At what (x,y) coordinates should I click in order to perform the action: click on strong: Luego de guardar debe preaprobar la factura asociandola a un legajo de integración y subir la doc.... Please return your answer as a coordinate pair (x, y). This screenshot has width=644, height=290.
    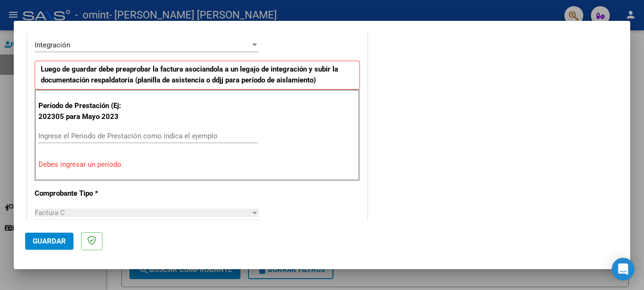
    Looking at the image, I should click on (189, 74).